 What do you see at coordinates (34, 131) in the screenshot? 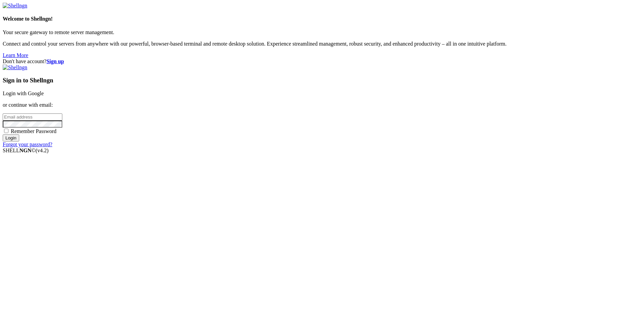
I see `span: Remember Password` at bounding box center [34, 131].